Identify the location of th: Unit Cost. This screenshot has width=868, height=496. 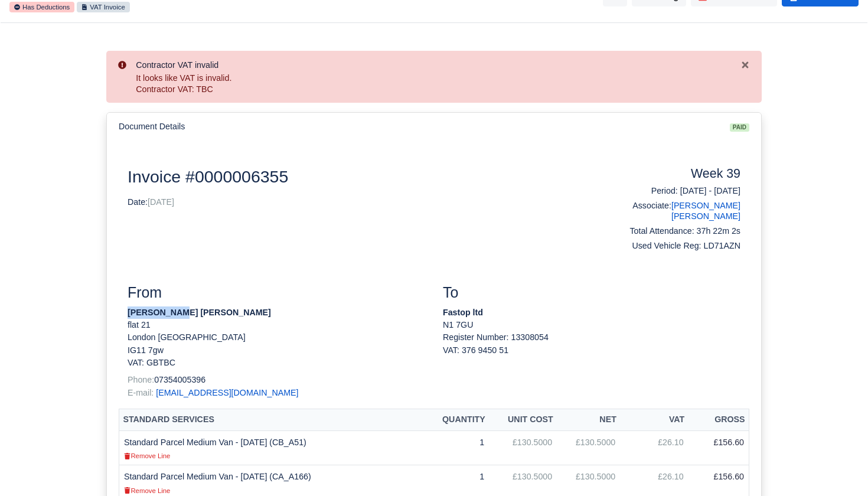
(523, 420).